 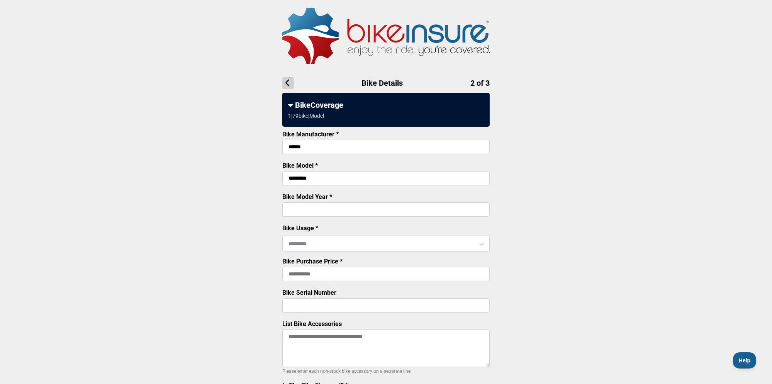 What do you see at coordinates (386, 83) in the screenshot?
I see `h1: Bike Details` at bounding box center [386, 83].